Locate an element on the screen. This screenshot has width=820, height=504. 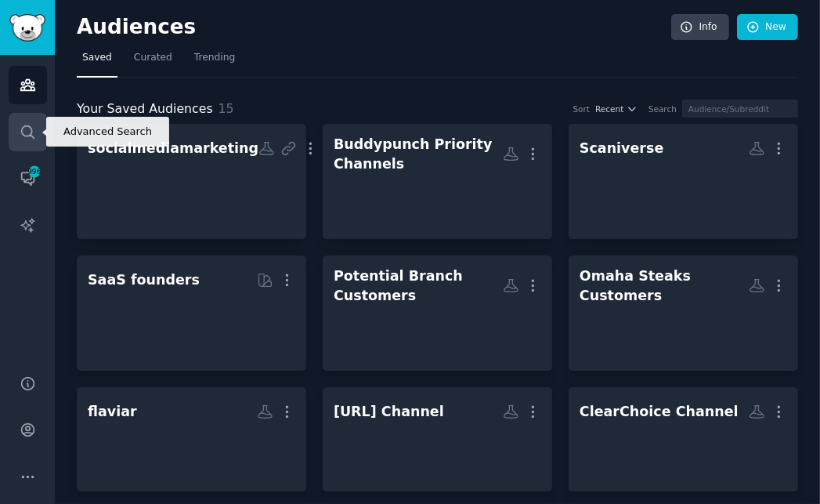
span: Saved is located at coordinates (97, 58).